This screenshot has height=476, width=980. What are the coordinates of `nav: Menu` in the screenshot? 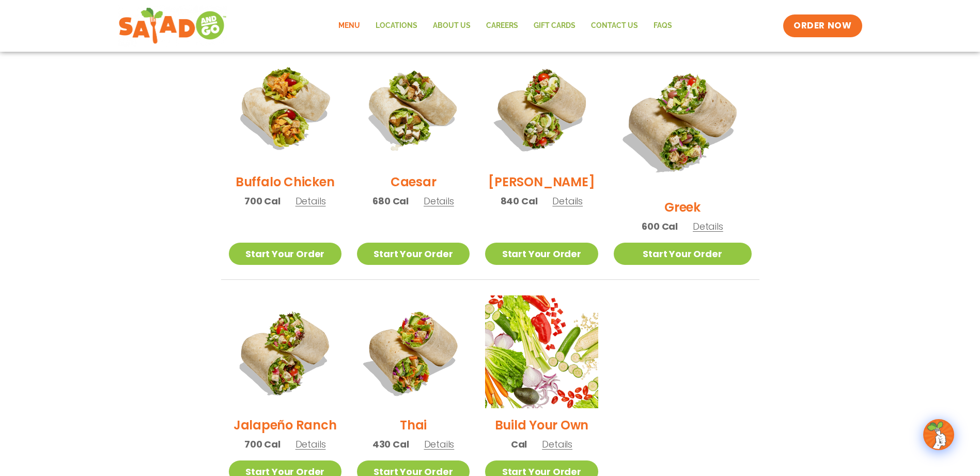 It's located at (505, 26).